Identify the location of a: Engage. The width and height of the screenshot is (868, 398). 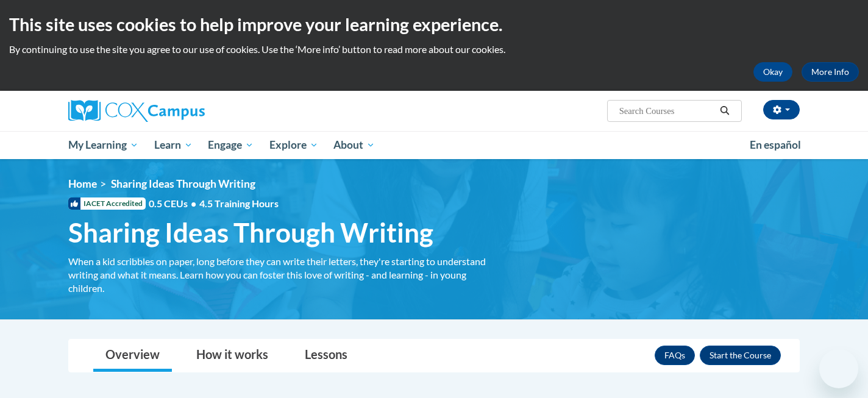
(231, 145).